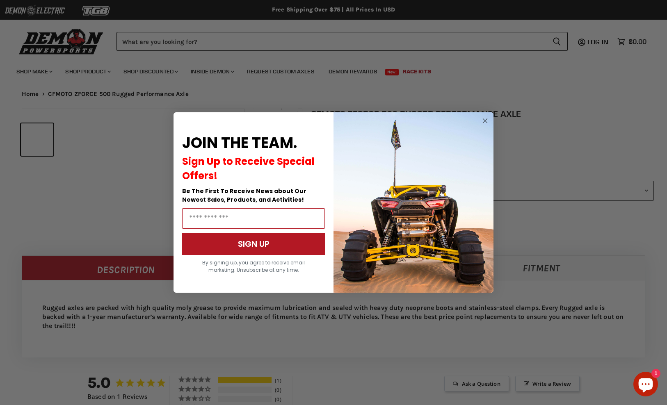 The height and width of the screenshot is (405, 667). What do you see at coordinates (646, 385) in the screenshot?
I see `inbox-online-store-chat: Shopify online store chat` at bounding box center [646, 385].